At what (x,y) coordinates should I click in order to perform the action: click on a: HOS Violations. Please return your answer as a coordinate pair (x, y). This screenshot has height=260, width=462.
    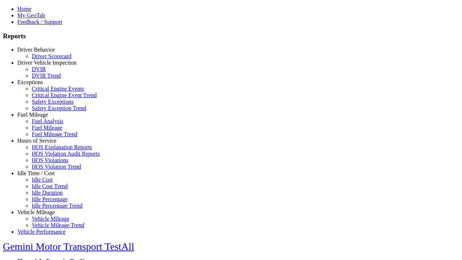
    Looking at the image, I should click on (50, 160).